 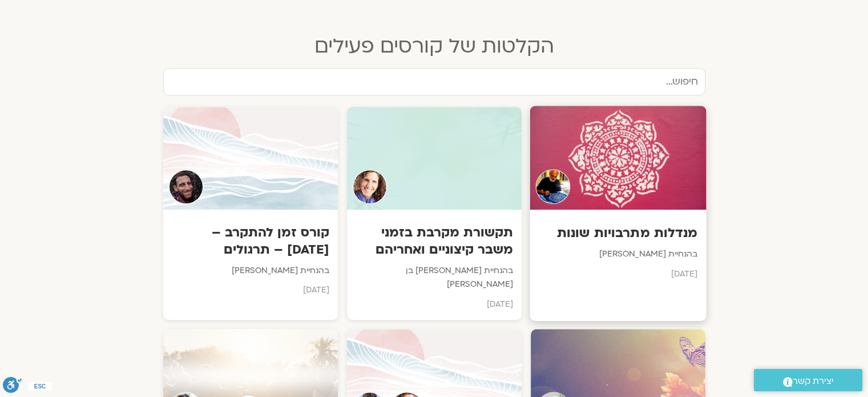 I want to click on h2: הקלטות של קורסים פעילים, so click(x=434, y=46).